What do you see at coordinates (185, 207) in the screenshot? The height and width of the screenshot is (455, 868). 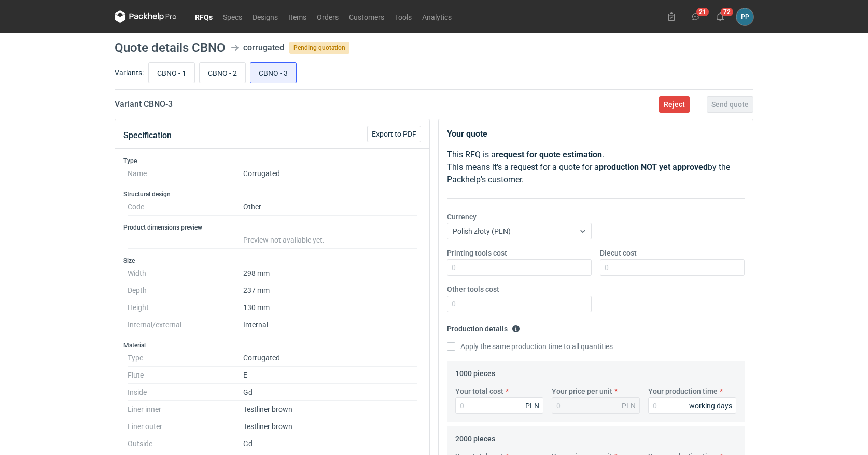 I see `dt: Code` at bounding box center [185, 207].